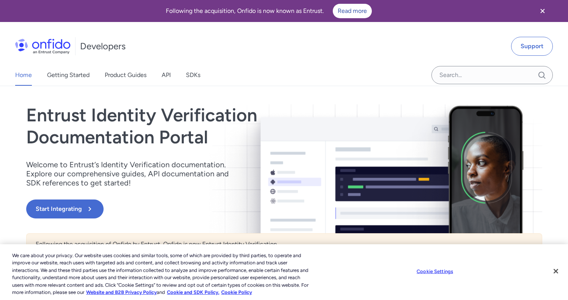  Describe the element at coordinates (166, 75) in the screenshot. I see `a: API` at that location.